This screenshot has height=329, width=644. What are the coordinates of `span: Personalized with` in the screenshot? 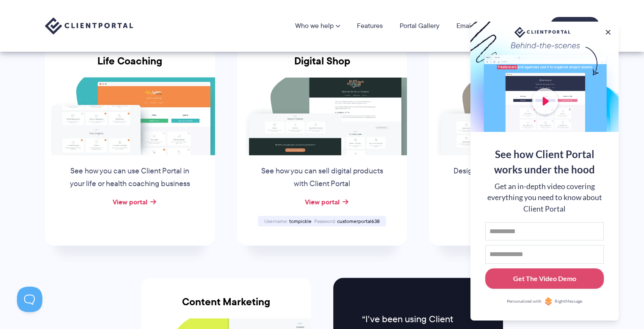 It's located at (524, 301).